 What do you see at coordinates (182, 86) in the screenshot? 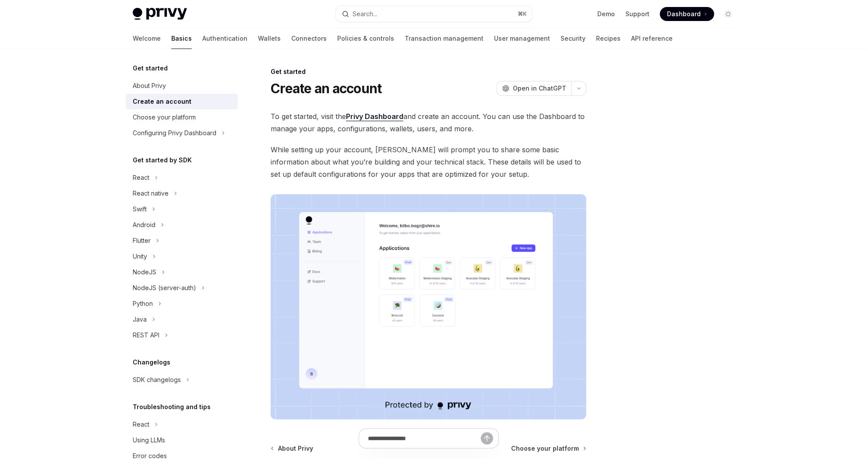
I see `a: About Privy` at bounding box center [182, 86].